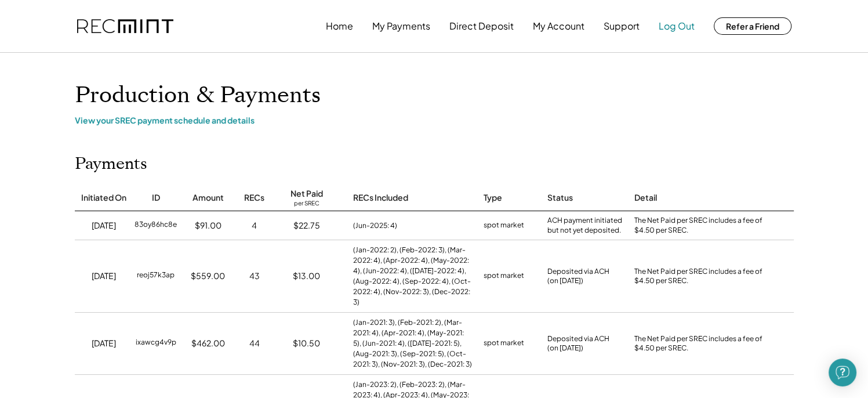 This screenshot has width=868, height=398. What do you see at coordinates (156, 198) in the screenshot?
I see `div: ID` at bounding box center [156, 198].